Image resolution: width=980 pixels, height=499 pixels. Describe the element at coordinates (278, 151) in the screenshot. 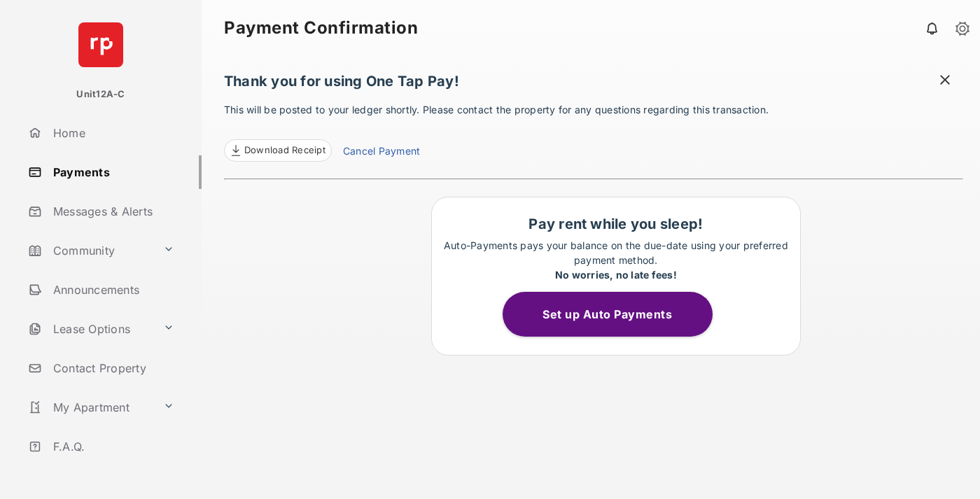

I see `a: Download Receipt` at that location.